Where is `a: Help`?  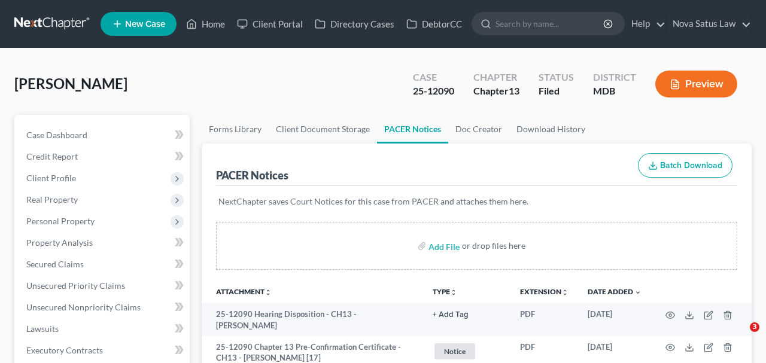 a: Help is located at coordinates (645, 24).